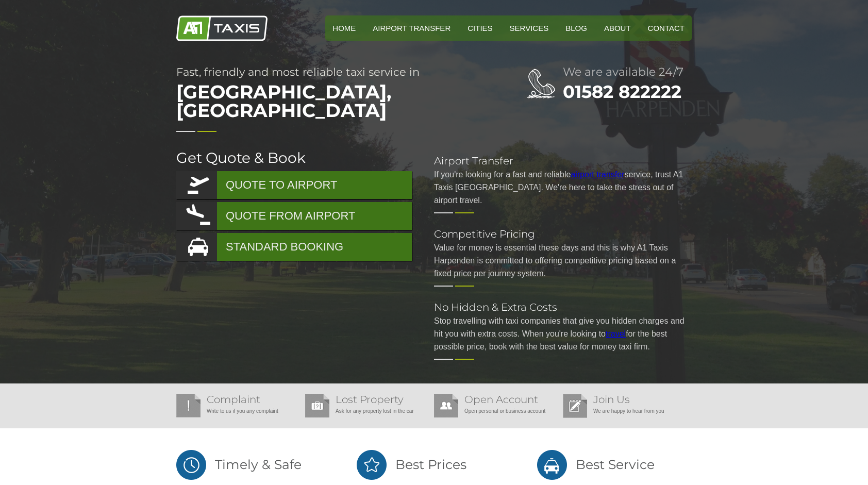 Image resolution: width=868 pixels, height=485 pixels. Describe the element at coordinates (254, 464) in the screenshot. I see `h2: Timely & Safe` at that location.